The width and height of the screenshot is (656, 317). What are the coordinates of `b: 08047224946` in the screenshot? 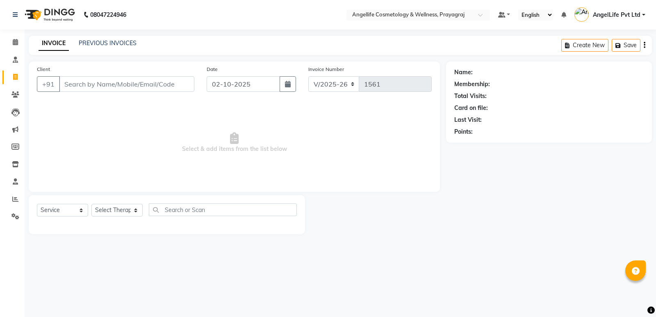 It's located at (108, 15).